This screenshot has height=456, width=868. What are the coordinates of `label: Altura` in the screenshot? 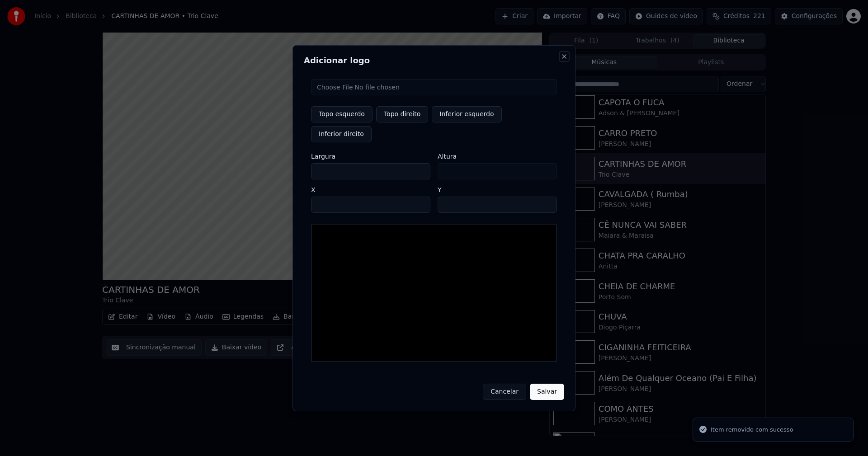 It's located at (497, 157).